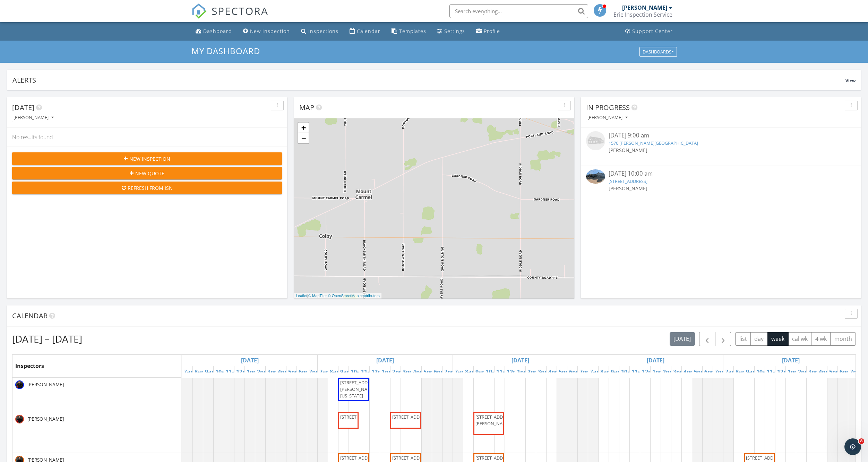 The width and height of the screenshot is (868, 462). Describe the element at coordinates (862, 441) in the screenshot. I see `span: 8` at that location.